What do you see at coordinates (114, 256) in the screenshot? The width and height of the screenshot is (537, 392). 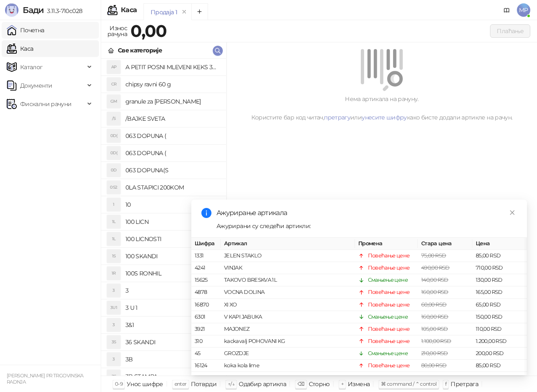 I see `div: 1S` at bounding box center [114, 256].